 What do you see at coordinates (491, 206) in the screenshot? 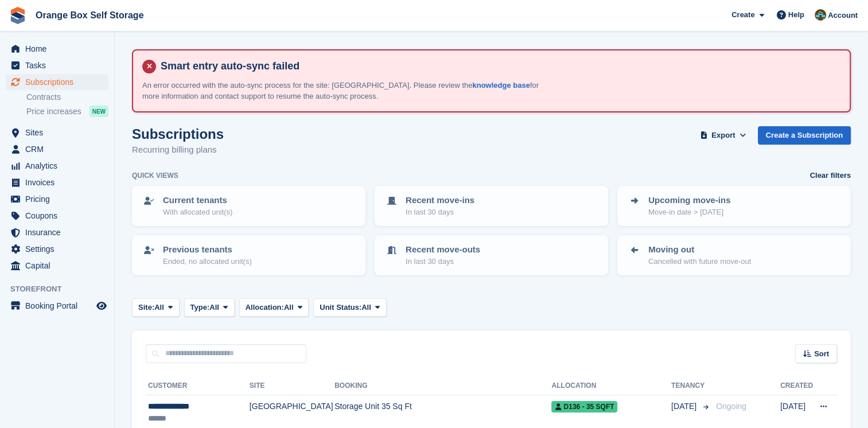
I see `a: Recent move-ins In last 30 days` at bounding box center [491, 206].